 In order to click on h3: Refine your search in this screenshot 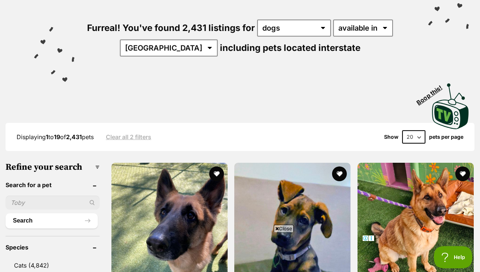, I will do `click(52, 167)`.